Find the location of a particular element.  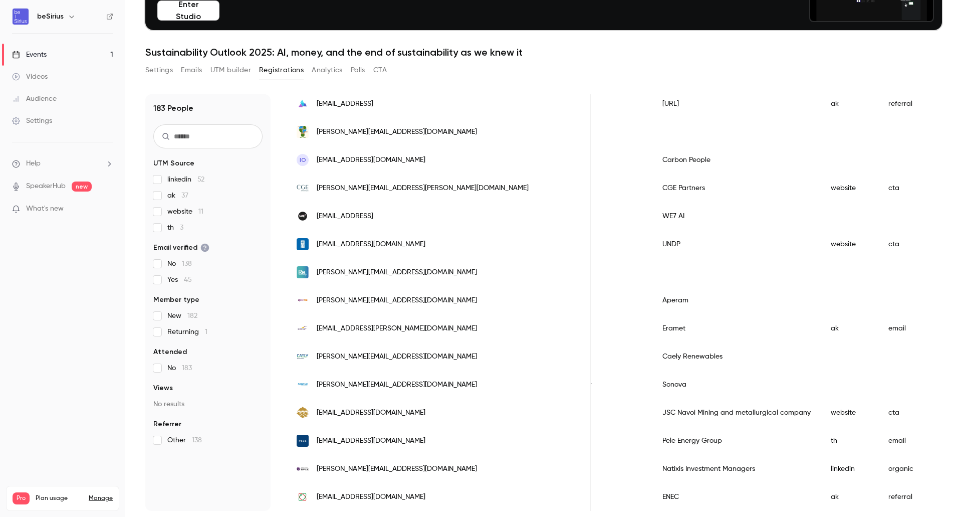

span: What's new is located at coordinates (45, 208).